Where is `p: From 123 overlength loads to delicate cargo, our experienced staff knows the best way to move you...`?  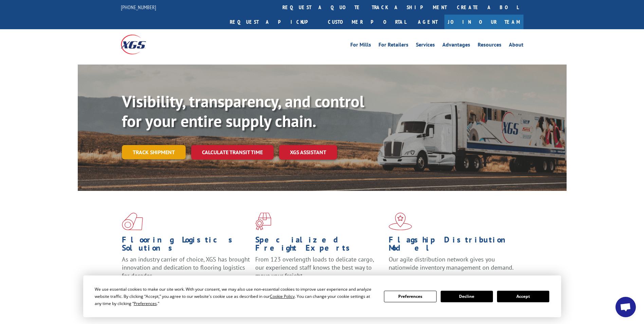
p: From 123 overlength loads to delicate cargo, our experienced staff knows the best way to move you... is located at coordinates (319, 270).